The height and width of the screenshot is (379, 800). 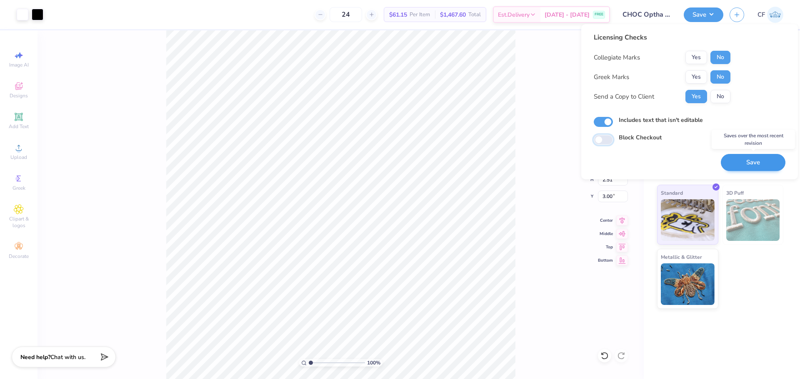 What do you see at coordinates (640, 137) in the screenshot?
I see `label: Block Checkout` at bounding box center [640, 137].